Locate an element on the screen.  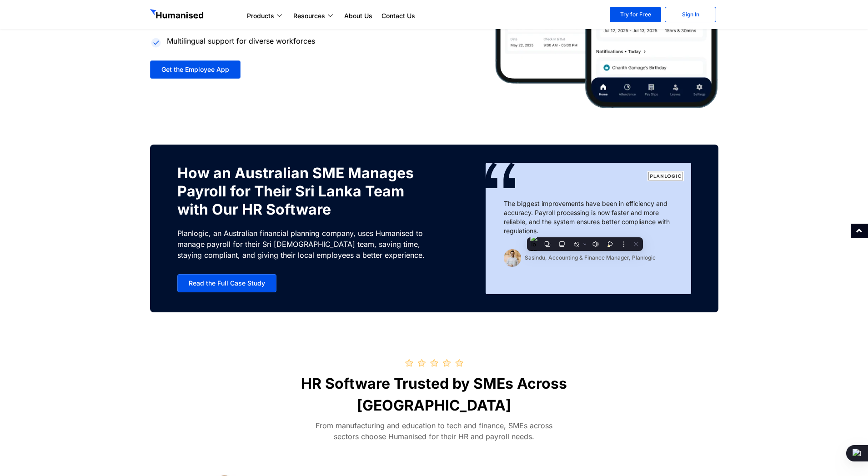
a: About Us is located at coordinates (358, 16).